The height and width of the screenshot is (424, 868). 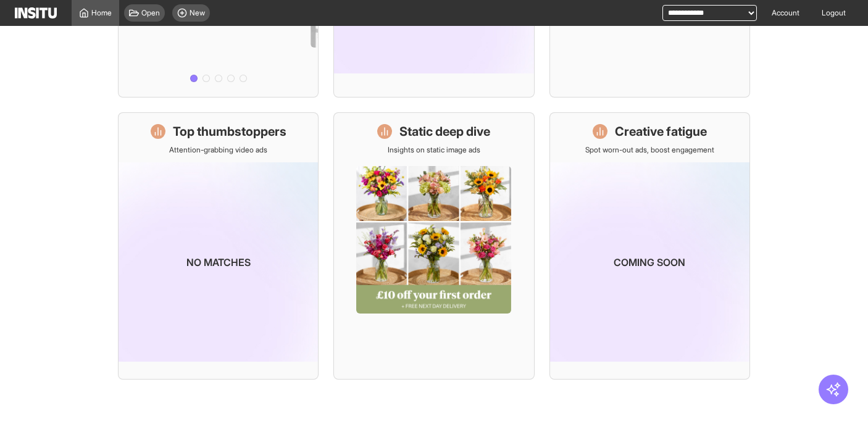 What do you see at coordinates (218, 246) in the screenshot?
I see `a: Top thumbstoppersAttention-grabbing video adsNo matches` at bounding box center [218, 246].